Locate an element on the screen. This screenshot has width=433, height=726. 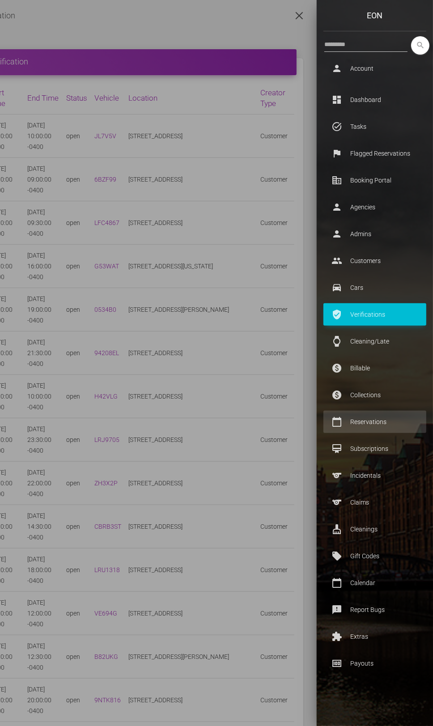
p: Gift Codes is located at coordinates (375, 556).